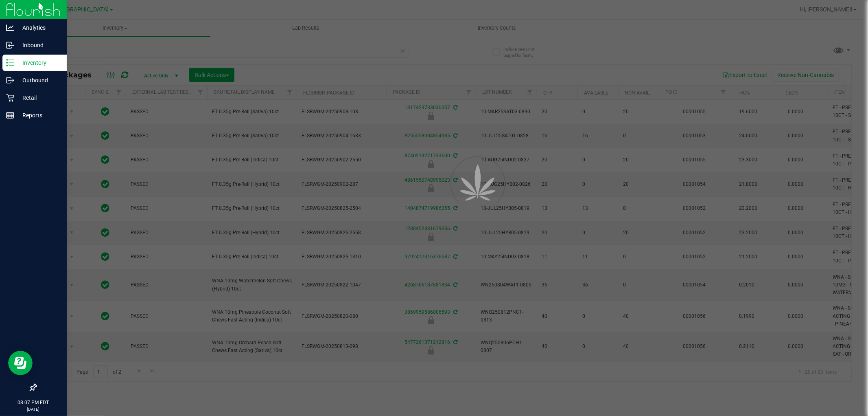  What do you see at coordinates (10, 46) in the screenshot?
I see `inline-svg: Inbound` at bounding box center [10, 46].